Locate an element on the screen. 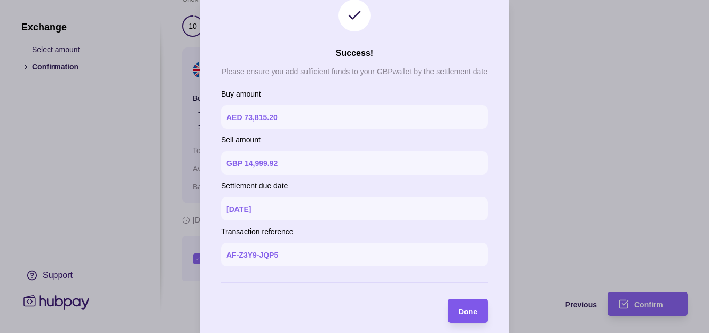 The width and height of the screenshot is (709, 333). p: AF-Z3Y9-JQP5 is located at coordinates (252, 255).